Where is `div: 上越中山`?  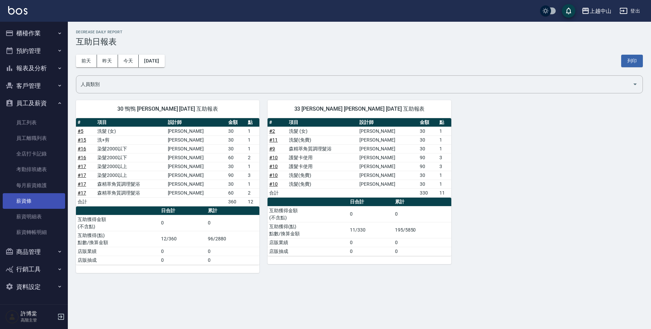 div: 上越中山 is located at coordinates (601, 11).